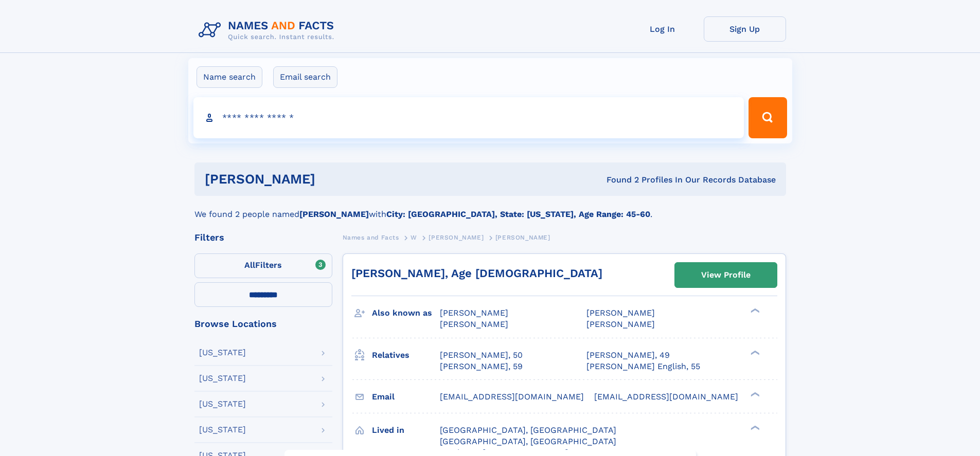 The height and width of the screenshot is (456, 980). What do you see at coordinates (406, 313) in the screenshot?
I see `h3: Also known as` at bounding box center [406, 313].